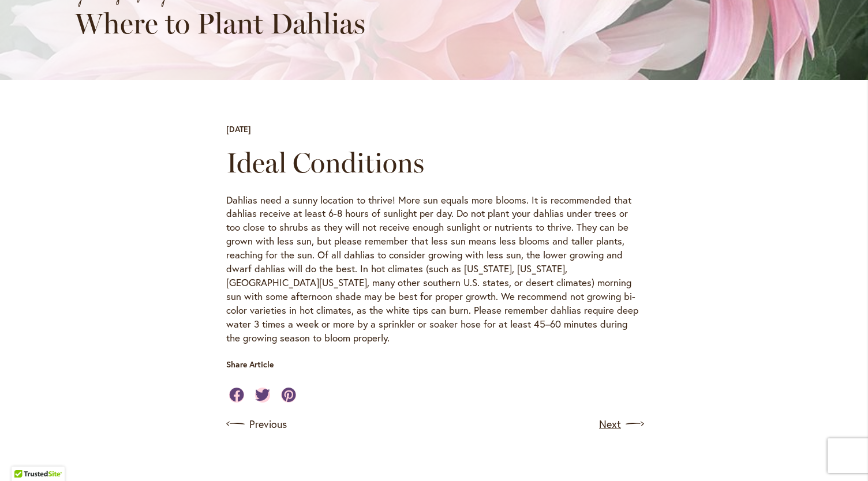  What do you see at coordinates (621, 424) in the screenshot?
I see `a: Next` at bounding box center [621, 424].